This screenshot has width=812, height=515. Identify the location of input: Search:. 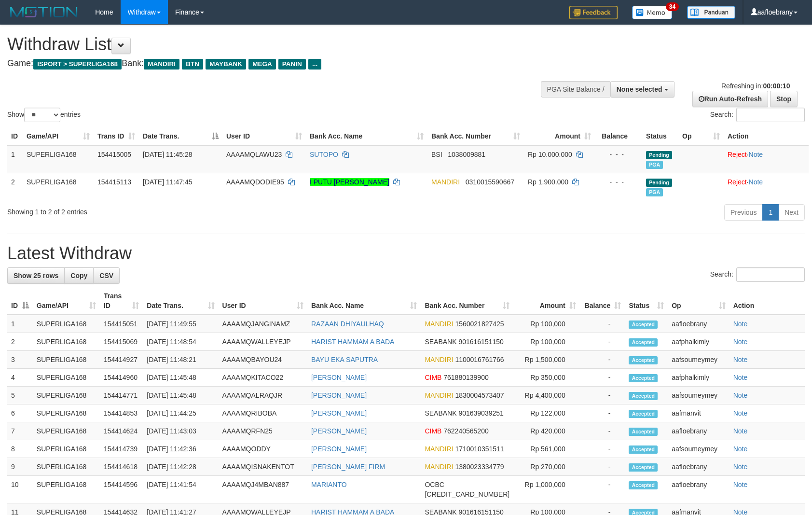
(771, 275).